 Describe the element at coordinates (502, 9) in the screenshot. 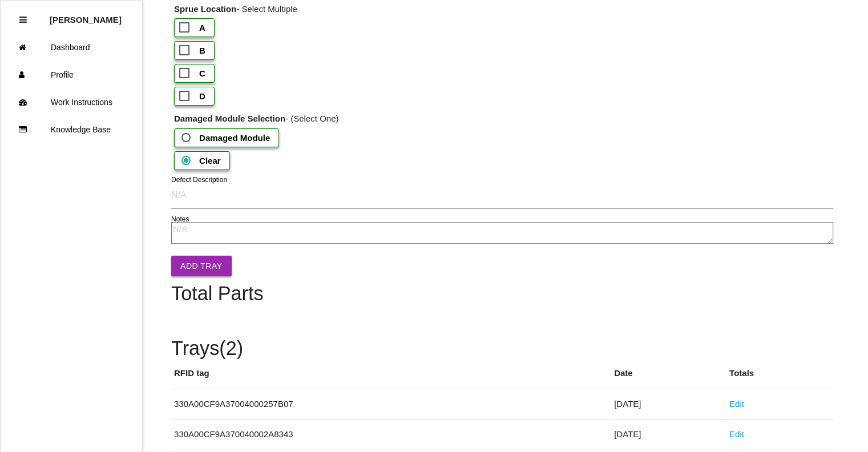

I see `p: - Select Multiple` at that location.